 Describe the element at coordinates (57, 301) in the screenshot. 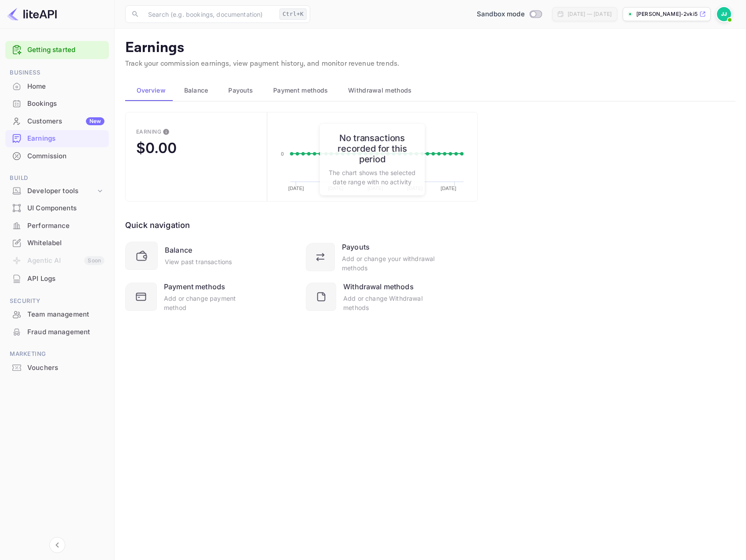

I see `span: Security` at that location.